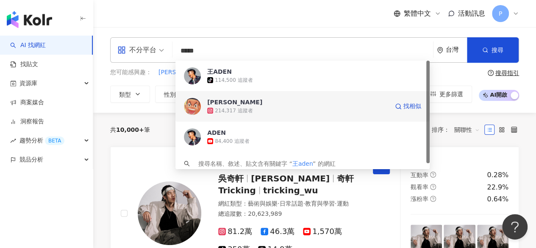  What do you see at coordinates (472, 13) in the screenshot?
I see `span: 活動訊息` at bounding box center [472, 13].